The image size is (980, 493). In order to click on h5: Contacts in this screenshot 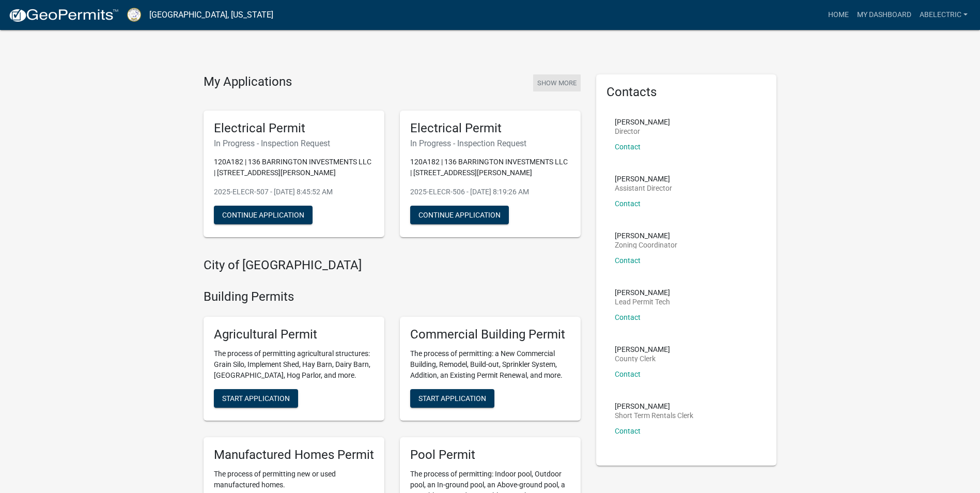, I will do `click(687, 92)`.